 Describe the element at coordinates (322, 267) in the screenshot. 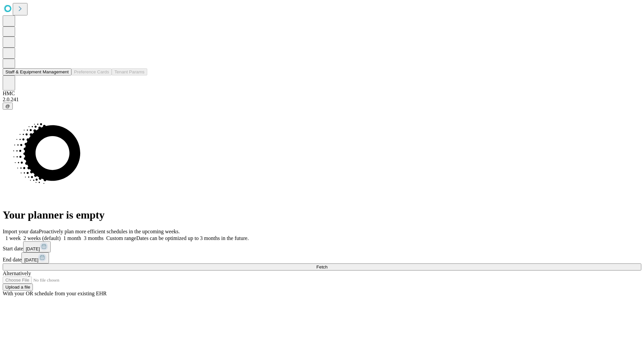

I see `span: Fetch` at that location.